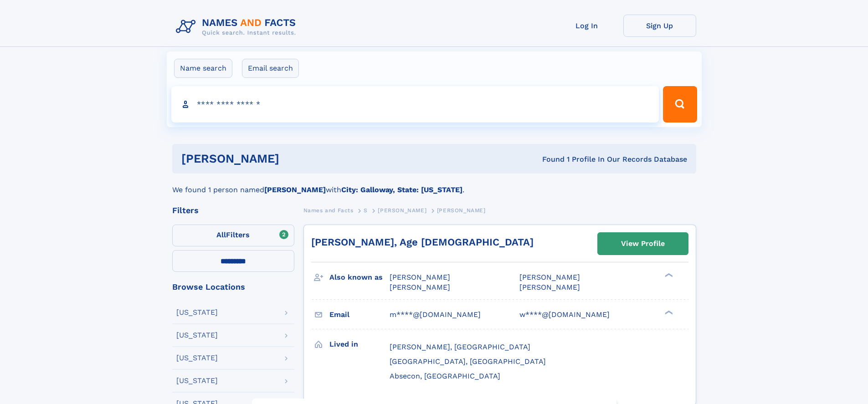 Image resolution: width=868 pixels, height=404 pixels. Describe the element at coordinates (366, 211) in the screenshot. I see `span: S` at that location.